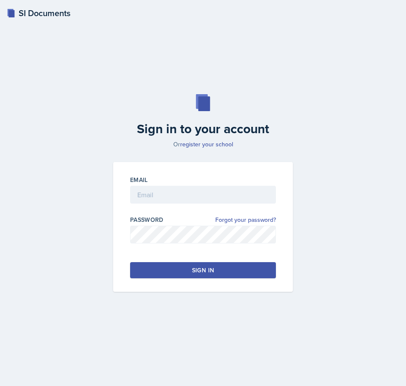 Image resolution: width=406 pixels, height=386 pixels. What do you see at coordinates (39, 13) in the screenshot?
I see `a: SI Documents` at bounding box center [39, 13].